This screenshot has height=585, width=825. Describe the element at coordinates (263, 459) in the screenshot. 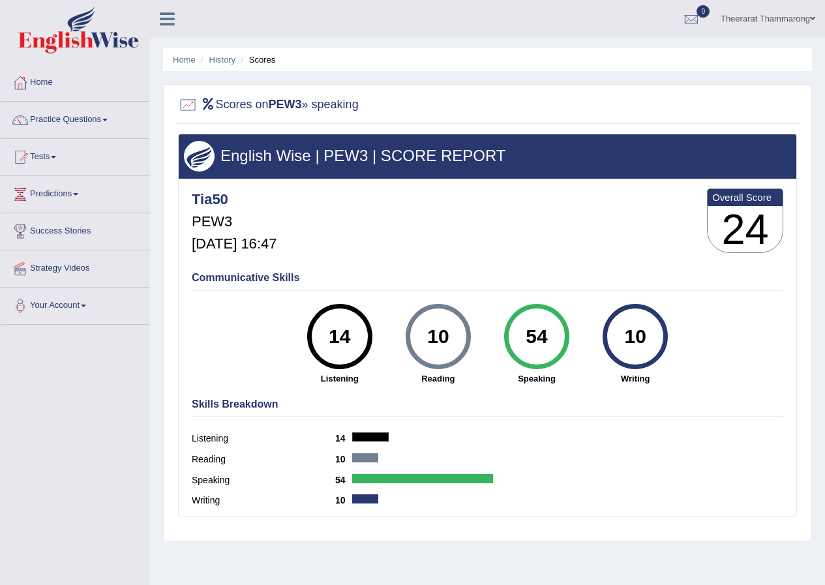

I see `label: Reading` at that location.